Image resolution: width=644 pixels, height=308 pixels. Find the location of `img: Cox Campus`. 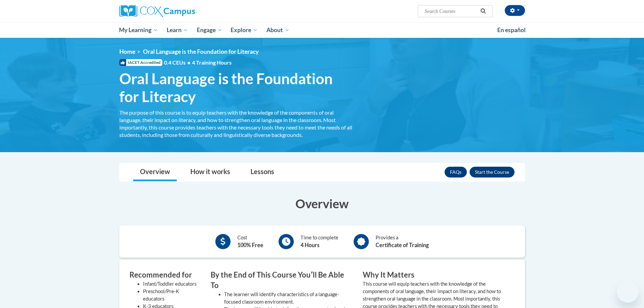

img: Cox Campus is located at coordinates (157, 11).